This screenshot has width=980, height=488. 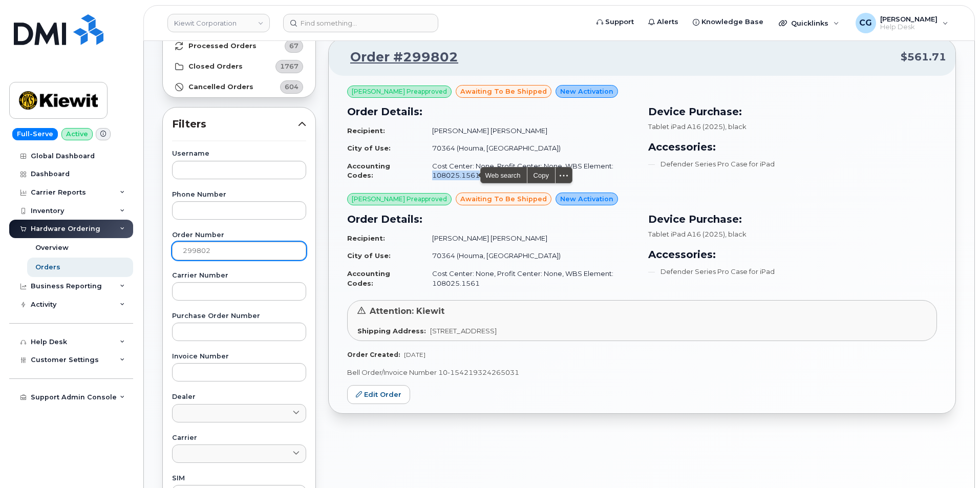 I want to click on strong: Processed Orders, so click(x=222, y=46).